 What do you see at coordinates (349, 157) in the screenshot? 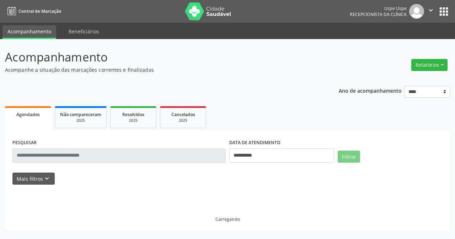
I see `button: Filtrar` at bounding box center [349, 157].